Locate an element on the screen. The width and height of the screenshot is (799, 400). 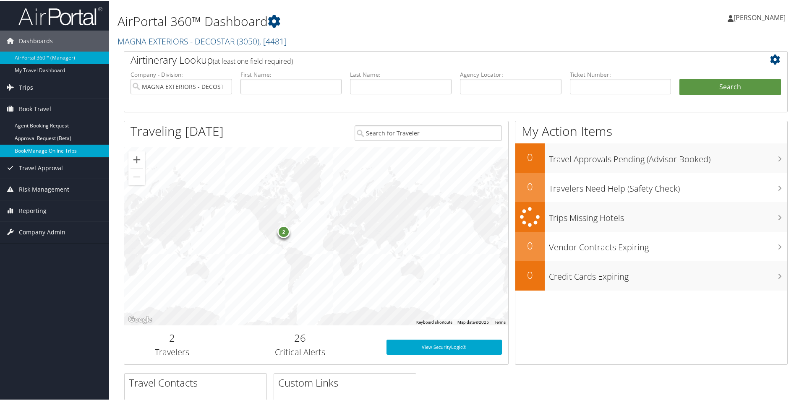
span: Trips is located at coordinates (26, 87).